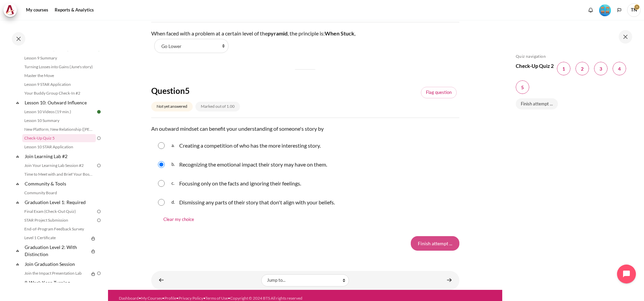 This screenshot has width=644, height=301. Describe the element at coordinates (215, 90) in the screenshot. I see `h4: Question` at that location.